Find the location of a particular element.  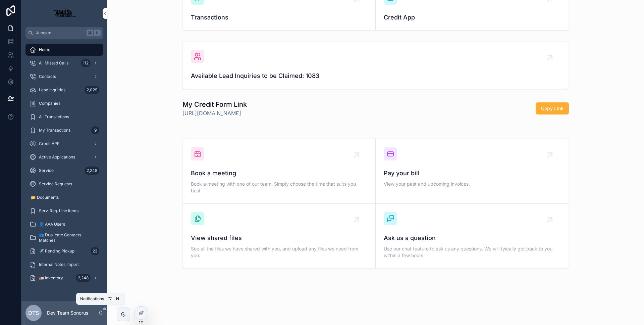

div: 9 is located at coordinates (95, 130).